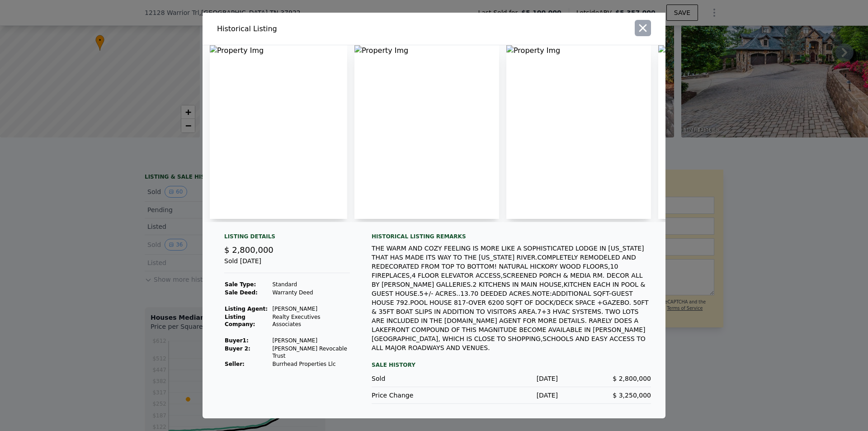 The height and width of the screenshot is (431, 868). What do you see at coordinates (323, 29) in the screenshot?
I see `div: Historical Listing` at bounding box center [323, 29].